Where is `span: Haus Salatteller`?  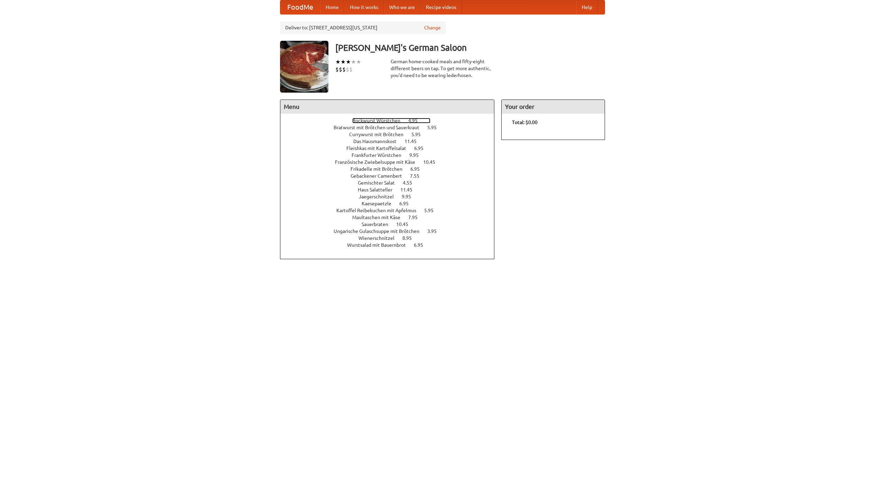 span: Haus Salatteller is located at coordinates (379, 190).